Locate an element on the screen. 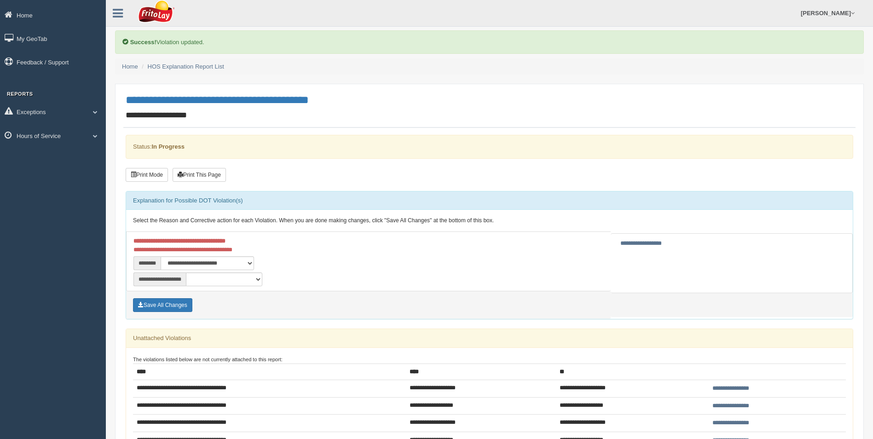  small: The violations listed below are not currently attached to this report: is located at coordinates (208, 360).